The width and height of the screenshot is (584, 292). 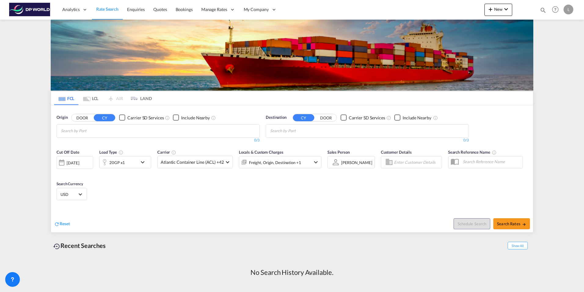 What do you see at coordinates (111, 152) in the screenshot?
I see `span: Load Type` at bounding box center [111, 152].